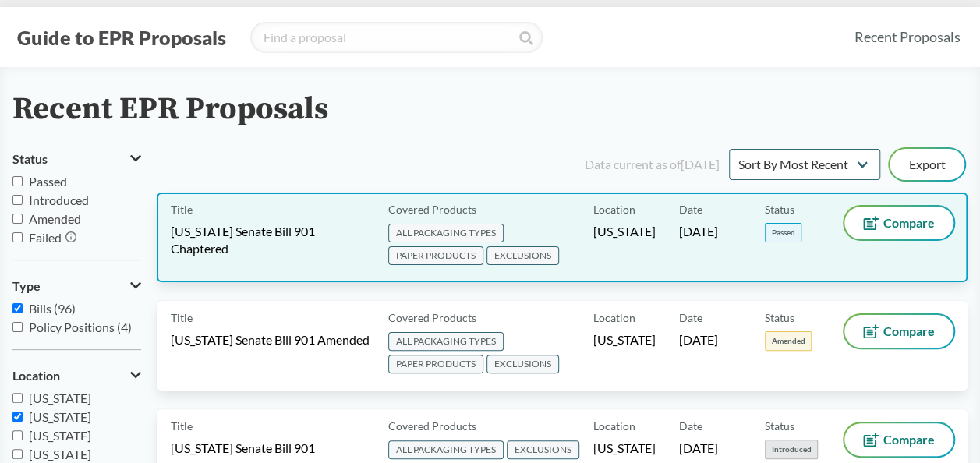 Image resolution: width=980 pixels, height=463 pixels. What do you see at coordinates (18, 200) in the screenshot?
I see `input: Introduced` at bounding box center [18, 200].